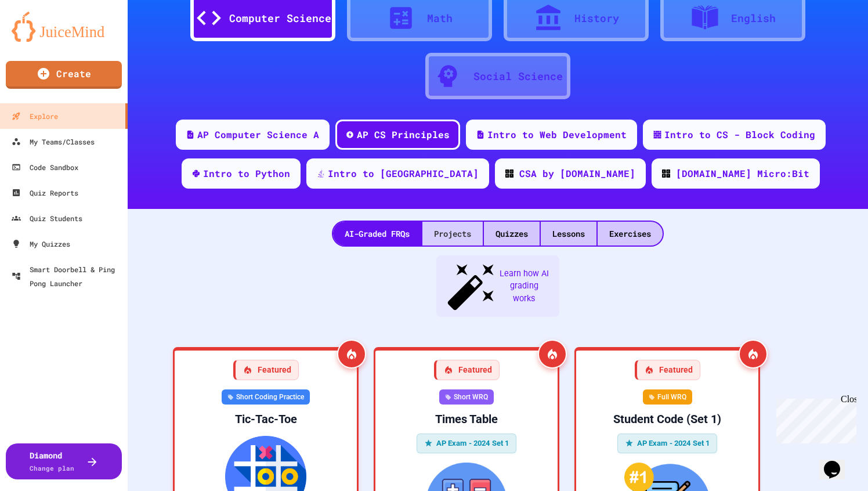 The height and width of the screenshot is (491, 868). What do you see at coordinates (64, 462) in the screenshot?
I see `a: DiamondChange plan` at bounding box center [64, 462].